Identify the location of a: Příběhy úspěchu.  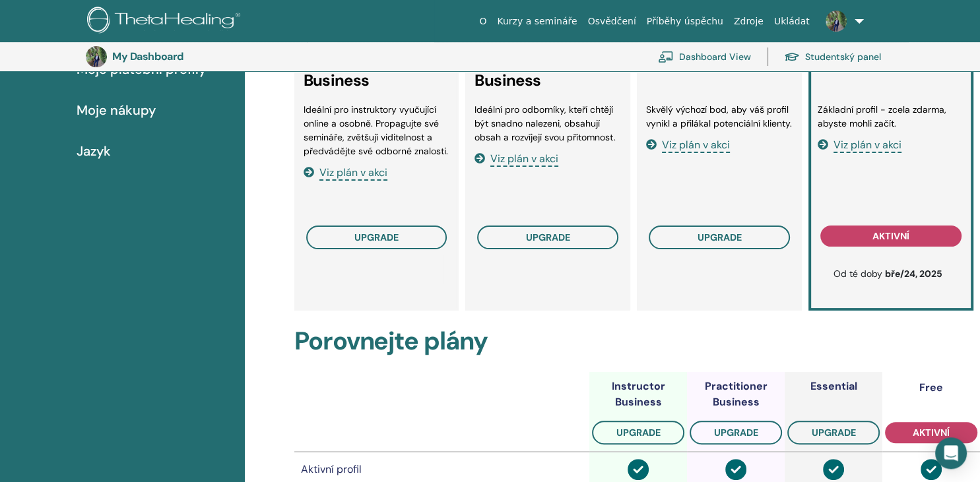
(685, 22).